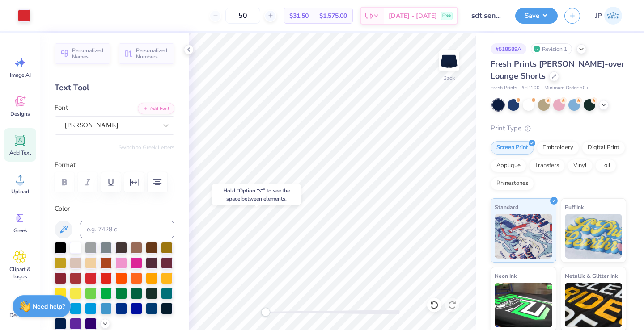  What do you see at coordinates (114, 208) in the screenshot?
I see `label: Color` at bounding box center [114, 208].